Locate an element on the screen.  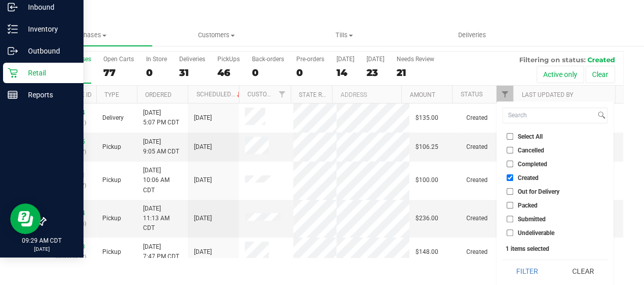
span: $148.00 is located at coordinates (427, 251).